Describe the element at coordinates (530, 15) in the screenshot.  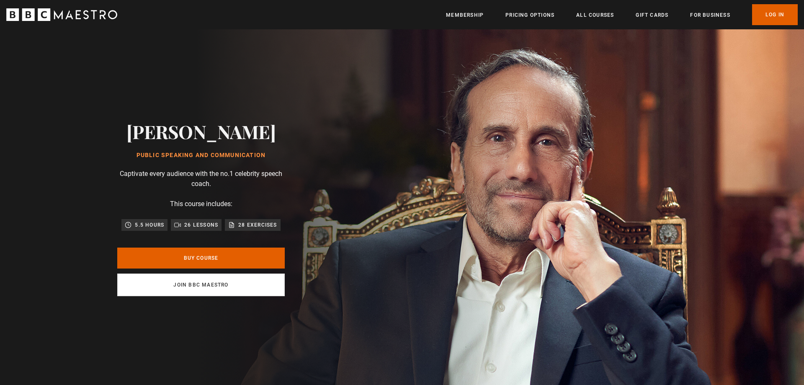
I see `a: Pricing Options` at that location.